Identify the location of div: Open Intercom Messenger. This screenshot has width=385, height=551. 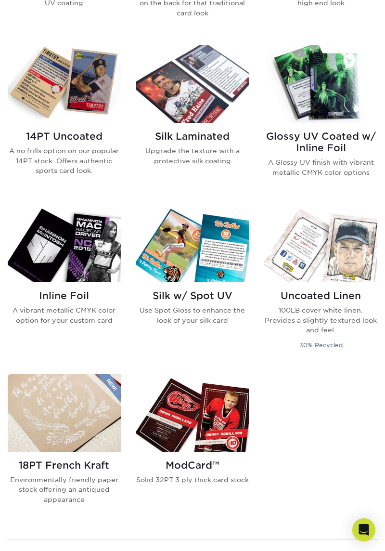
(364, 530).